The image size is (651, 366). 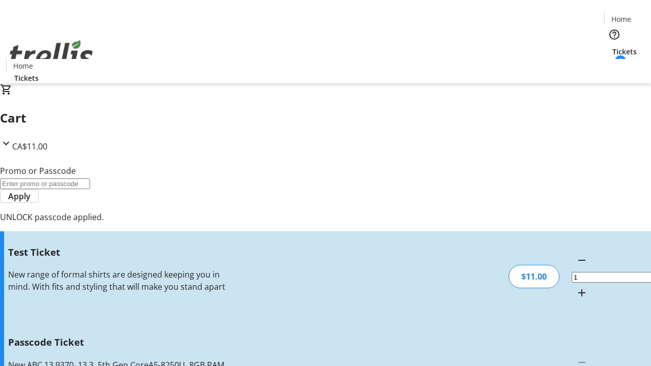 I want to click on div: New range of formal shirts are designed keeping you in mind. With fits and styling that will make..., so click(x=119, y=281).